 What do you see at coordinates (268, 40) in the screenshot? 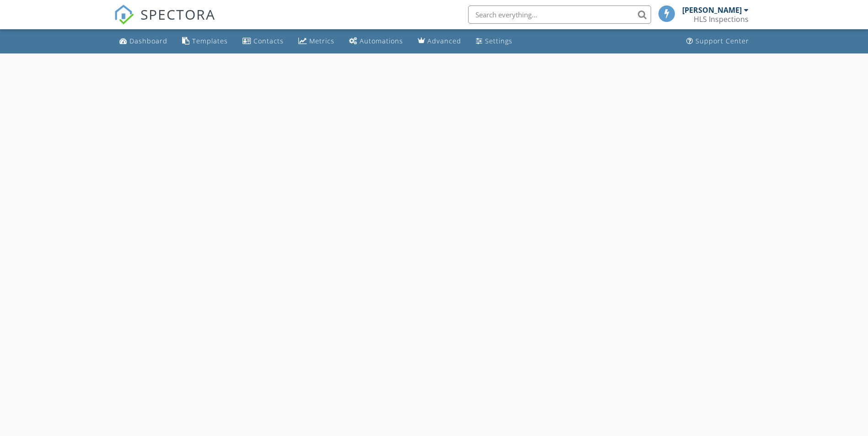
I see `div: Contacts` at bounding box center [268, 40].